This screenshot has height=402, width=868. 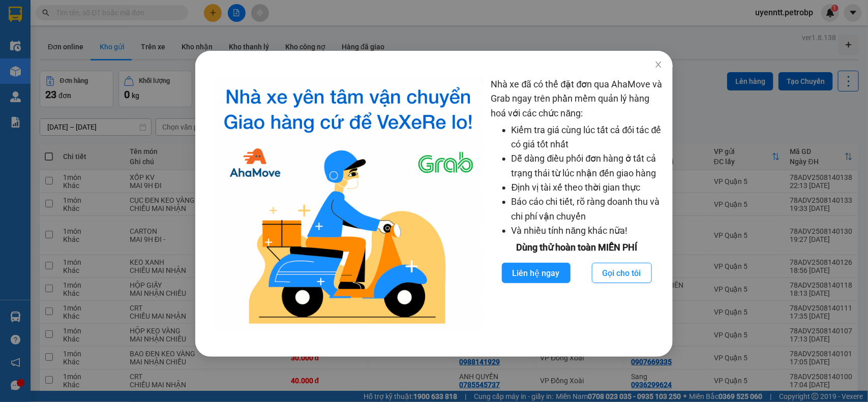 I want to click on div: Nhà xe đã có thể đặt đơn qua AhaMove và Grab ngay trên phần mềm quản lý hàng hoá với các chức năng:, so click(x=577, y=204).